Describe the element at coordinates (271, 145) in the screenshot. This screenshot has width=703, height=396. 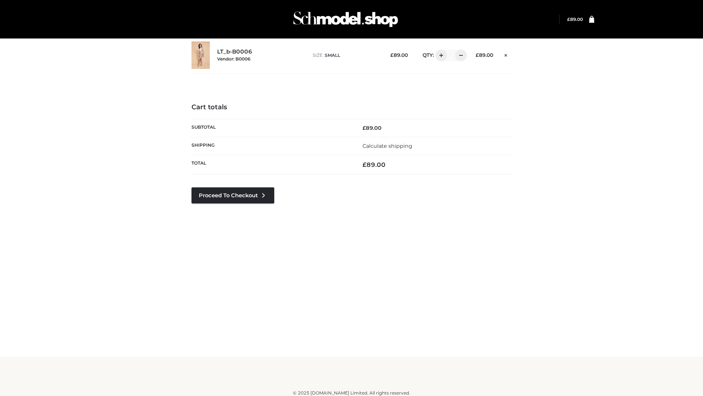
I see `th: Shipping` at that location.